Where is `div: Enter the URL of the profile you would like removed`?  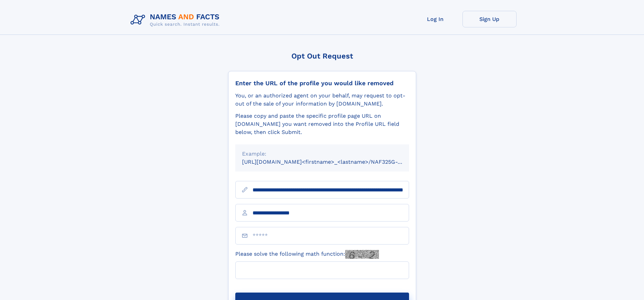 div: Enter the URL of the profile you would like removed is located at coordinates (322, 83).